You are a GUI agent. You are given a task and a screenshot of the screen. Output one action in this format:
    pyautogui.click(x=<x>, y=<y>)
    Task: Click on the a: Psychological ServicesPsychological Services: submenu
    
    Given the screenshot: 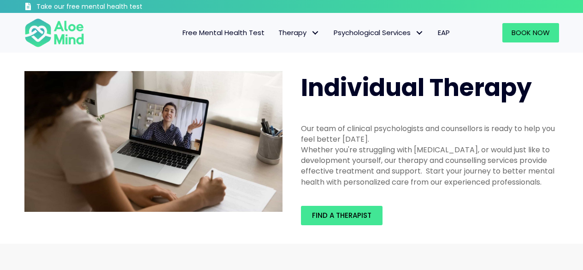 What is the action you would take?
    pyautogui.click(x=379, y=33)
    